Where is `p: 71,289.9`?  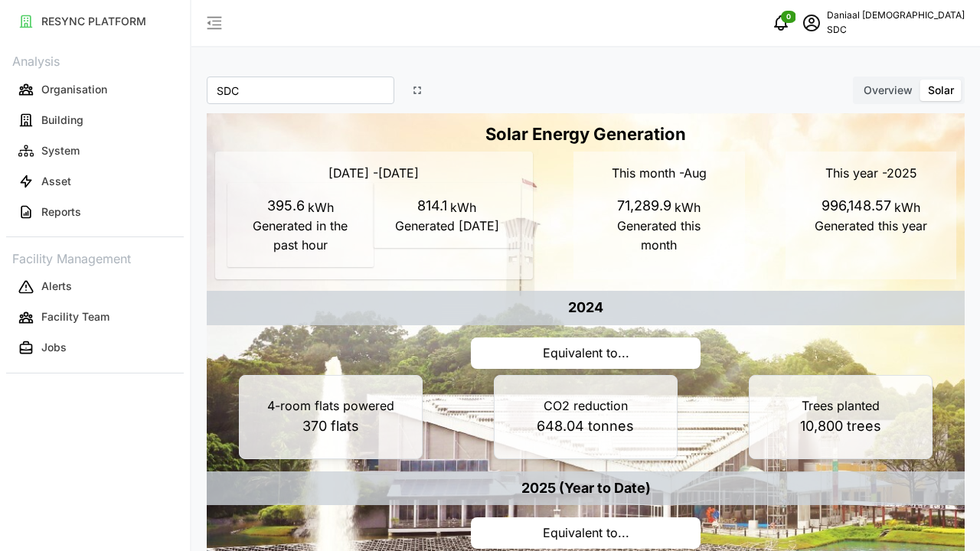
p: 71,289.9 is located at coordinates (644, 206).